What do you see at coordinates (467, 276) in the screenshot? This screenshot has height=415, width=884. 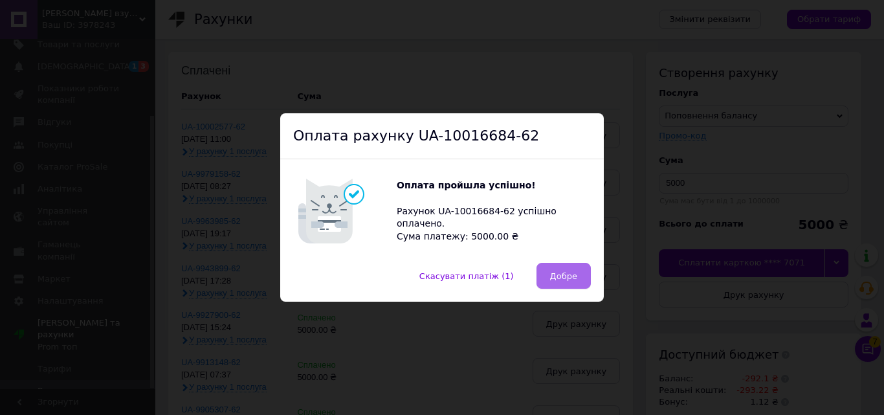 I see `button: Скасувати платіж (1)` at bounding box center [467, 276].